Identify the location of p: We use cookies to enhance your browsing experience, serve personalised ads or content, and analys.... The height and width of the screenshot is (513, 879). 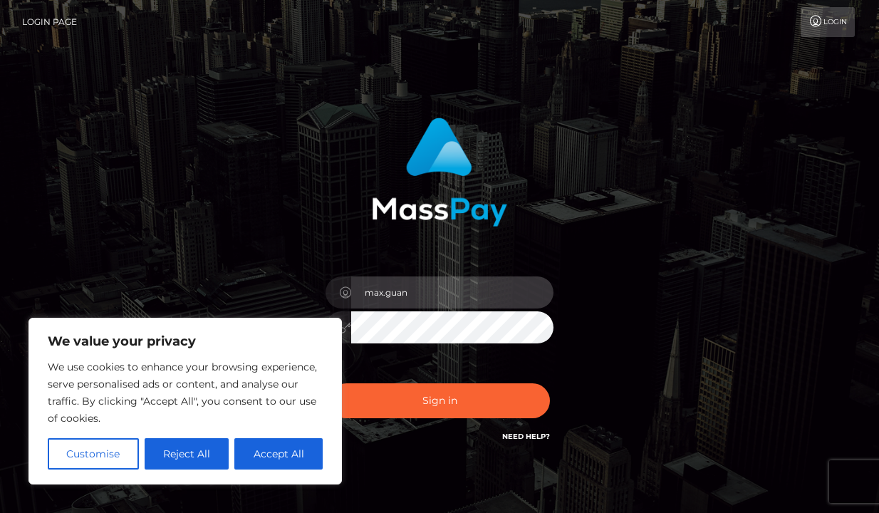
(185, 393).